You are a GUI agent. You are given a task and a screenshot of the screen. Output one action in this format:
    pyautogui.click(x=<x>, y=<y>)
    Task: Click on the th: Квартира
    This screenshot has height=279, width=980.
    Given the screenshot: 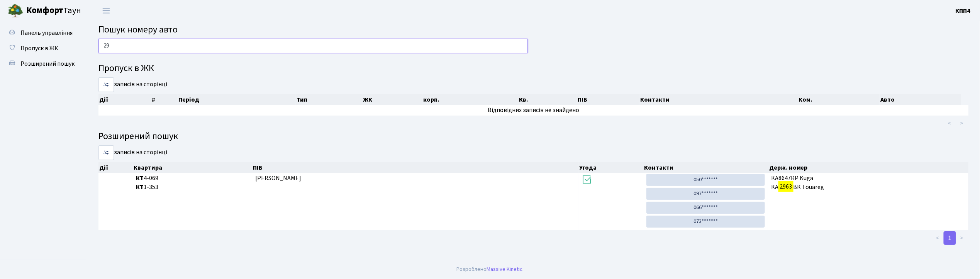 What is the action you would take?
    pyautogui.click(x=192, y=168)
    